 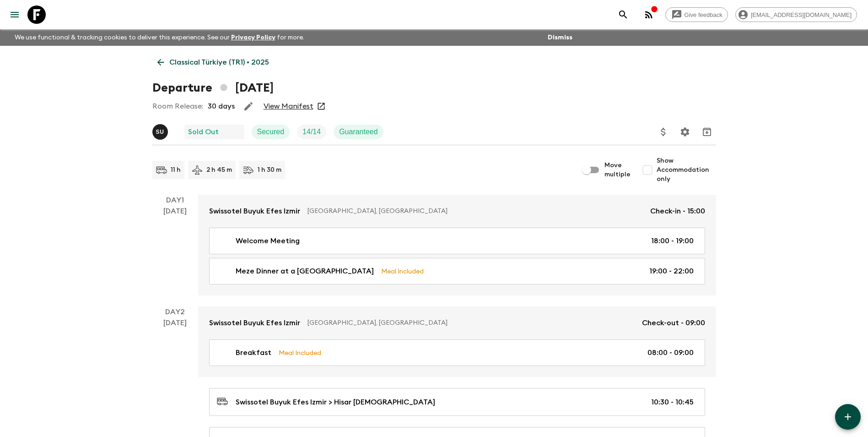 I want to click on p: 11 h, so click(x=176, y=170).